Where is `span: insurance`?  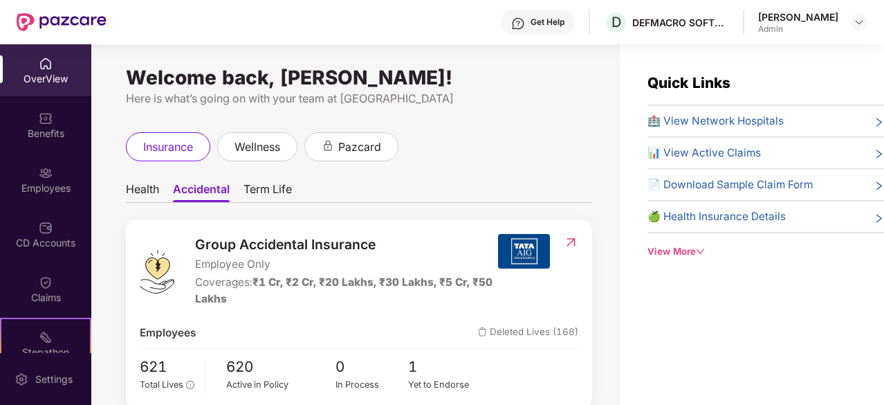 span: insurance is located at coordinates (168, 147).